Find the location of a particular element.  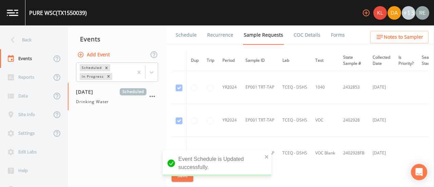

div: Remove Scheduled is located at coordinates (106, 67).